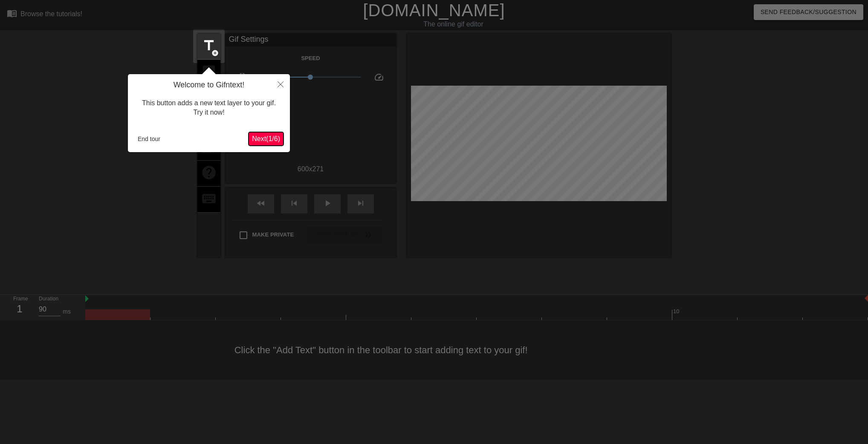 The width and height of the screenshot is (868, 444). I want to click on span: Next ( 1 / 6 ), so click(266, 139).